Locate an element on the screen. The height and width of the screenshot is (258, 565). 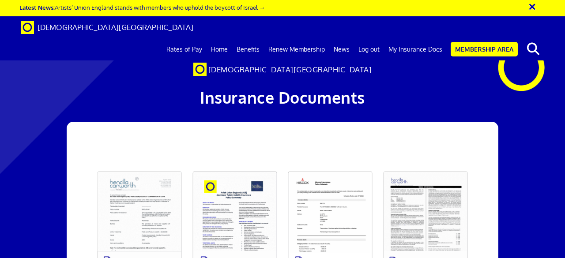
a: Membership Area is located at coordinates (484, 49).